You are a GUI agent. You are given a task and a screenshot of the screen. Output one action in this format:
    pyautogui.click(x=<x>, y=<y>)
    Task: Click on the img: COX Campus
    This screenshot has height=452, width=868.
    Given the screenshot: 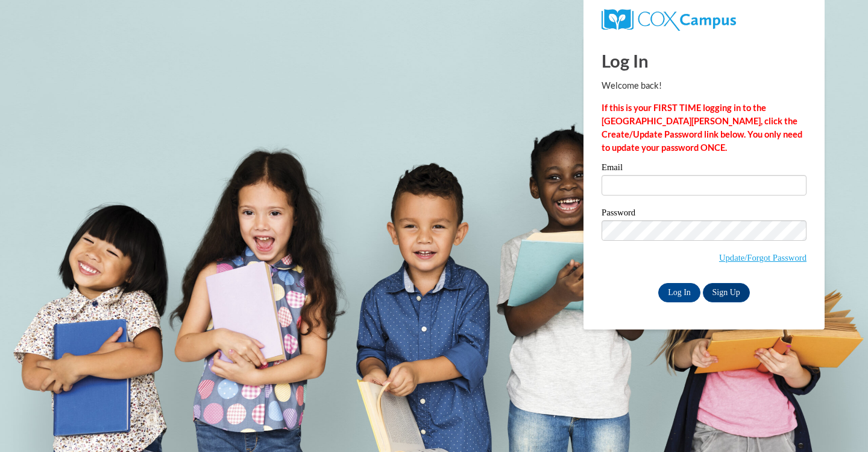 What is the action you would take?
    pyautogui.click(x=668, y=20)
    